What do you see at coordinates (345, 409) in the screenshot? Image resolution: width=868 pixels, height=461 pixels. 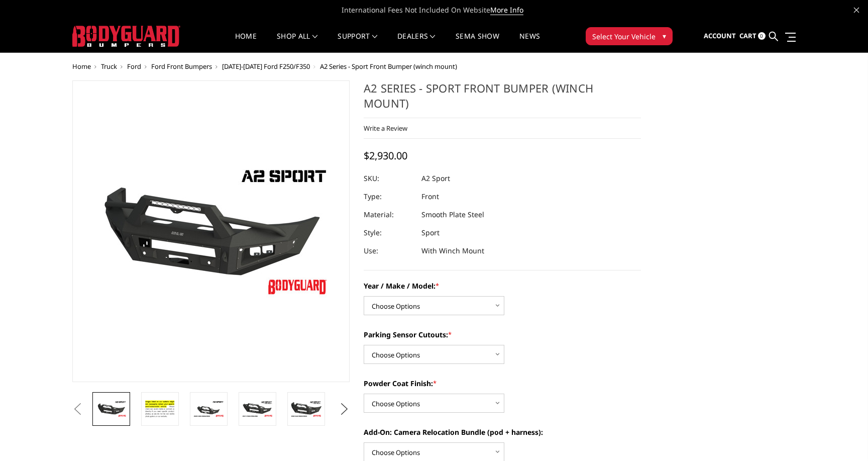 I see `button: Next` at bounding box center [345, 409].